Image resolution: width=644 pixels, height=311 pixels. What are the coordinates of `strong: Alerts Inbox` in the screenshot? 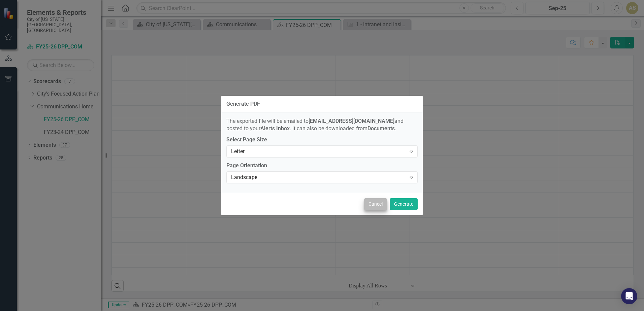 It's located at (275, 128).